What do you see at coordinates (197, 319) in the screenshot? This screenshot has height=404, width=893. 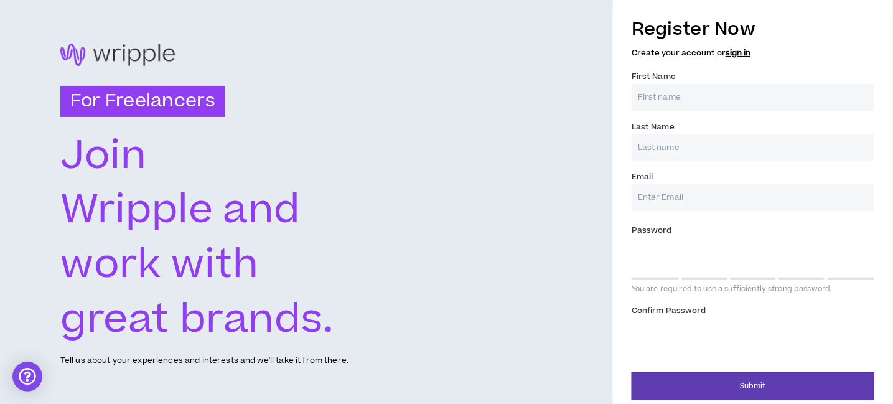 I see `text: great brands.` at bounding box center [197, 319].